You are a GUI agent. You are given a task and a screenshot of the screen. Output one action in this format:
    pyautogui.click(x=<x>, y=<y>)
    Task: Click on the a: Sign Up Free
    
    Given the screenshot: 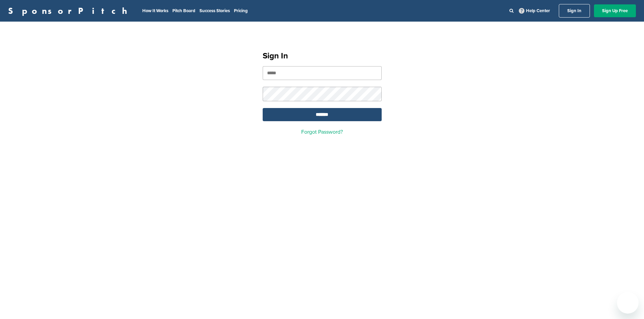 What is the action you would take?
    pyautogui.click(x=614, y=11)
    